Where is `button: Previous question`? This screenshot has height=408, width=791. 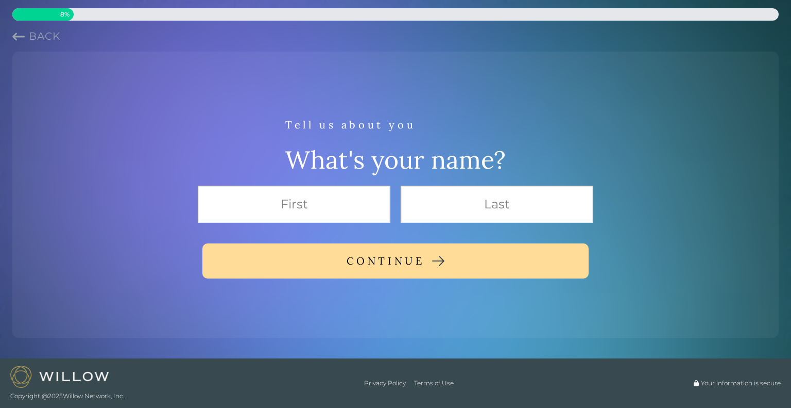
button: Previous question is located at coordinates (36, 36).